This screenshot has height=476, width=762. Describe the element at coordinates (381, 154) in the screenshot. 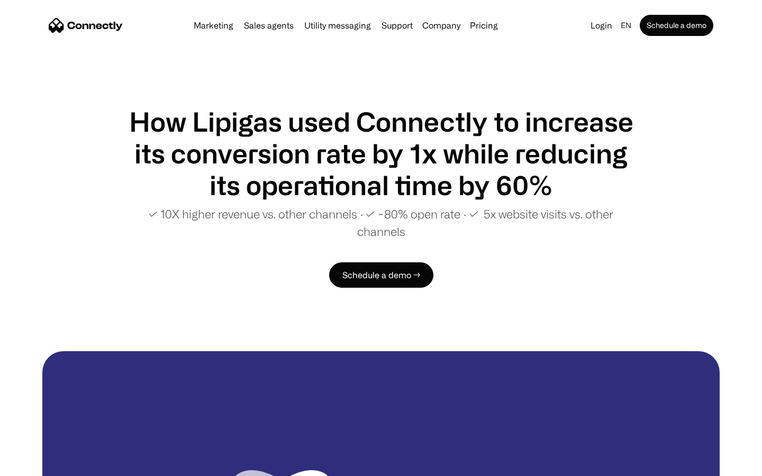

I see `h1: How Lipigas used Connectly to increase its conversion rate by 1x while reducing its operational t...` at that location.